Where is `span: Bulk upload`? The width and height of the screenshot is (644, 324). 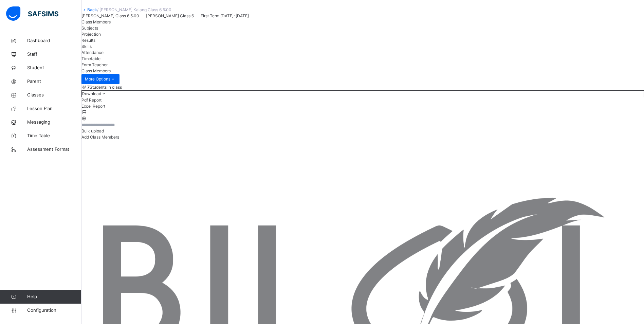
span: Bulk upload is located at coordinates (93, 131).